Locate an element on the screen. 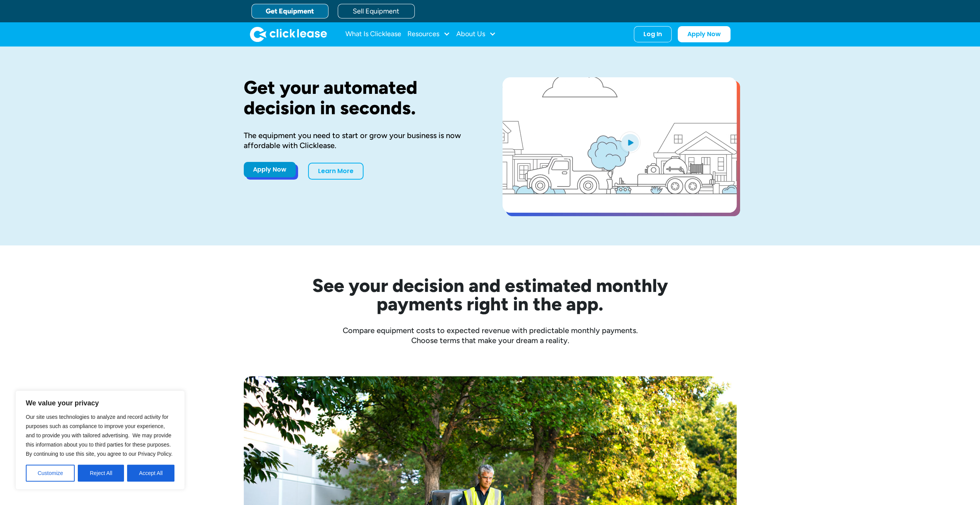 The width and height of the screenshot is (980, 505). div: The equipment you need to start or grow your business is now affordable with Clicklease. is located at coordinates (361, 141).